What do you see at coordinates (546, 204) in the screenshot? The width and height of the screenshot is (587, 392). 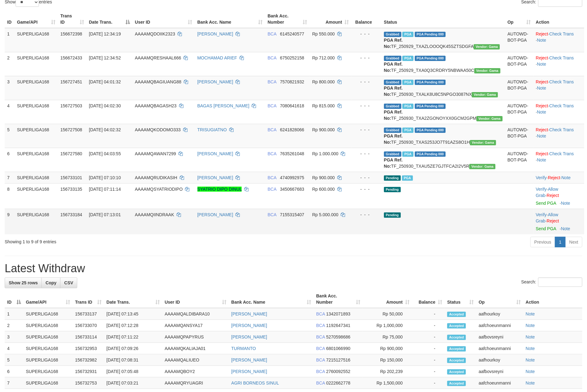 I see `a: Send PGA` at bounding box center [546, 204].